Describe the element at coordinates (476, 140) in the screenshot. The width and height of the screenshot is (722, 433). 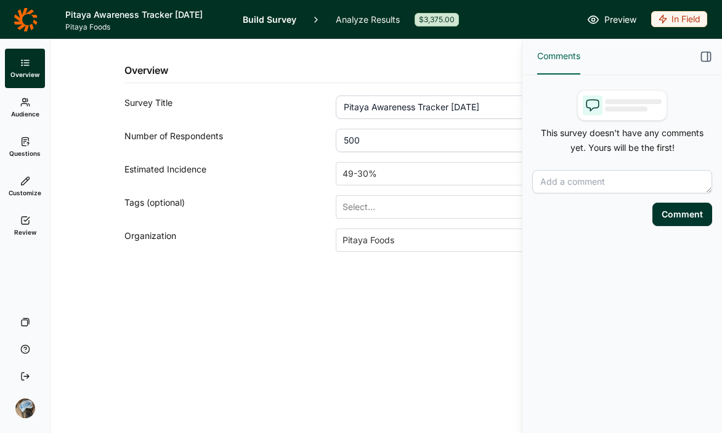
I see `input: 1000` at that location.